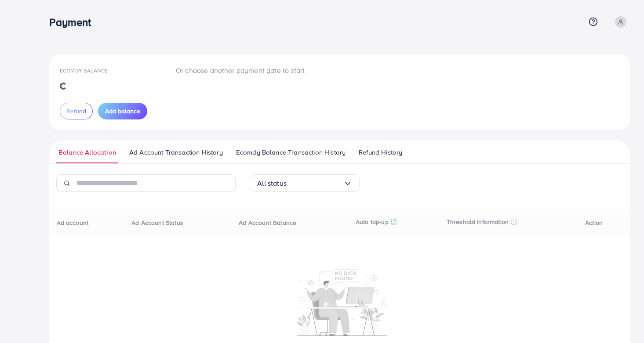  Describe the element at coordinates (240, 70) in the screenshot. I see `p: Or choose another payment gate to start` at that location.